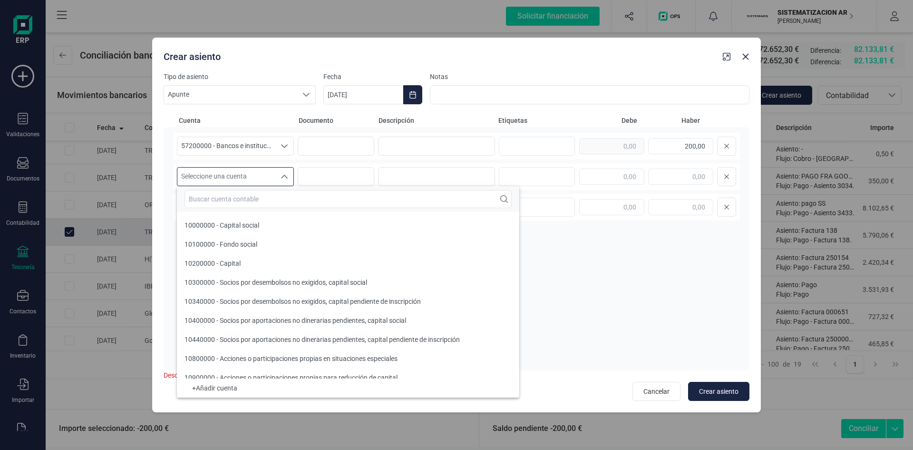 The height and width of the screenshot is (450, 913). Describe the element at coordinates (348, 225) in the screenshot. I see `li: 10000000 - Capital social` at that location.